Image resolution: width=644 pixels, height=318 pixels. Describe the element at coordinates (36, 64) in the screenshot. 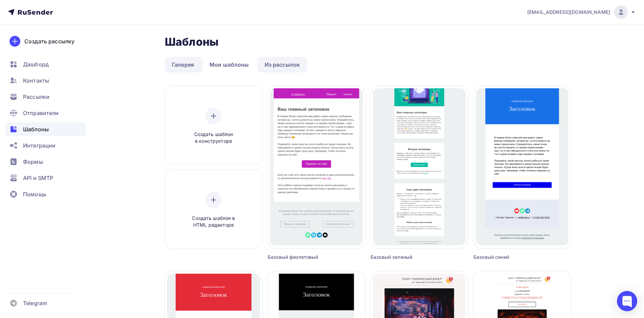

I see `span: Дашборд` at that location.